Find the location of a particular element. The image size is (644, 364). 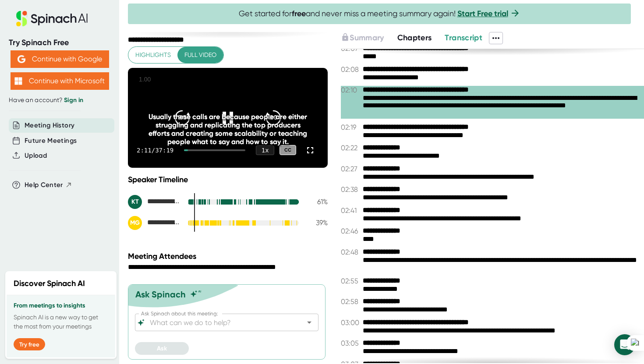

b: free is located at coordinates (299, 13).